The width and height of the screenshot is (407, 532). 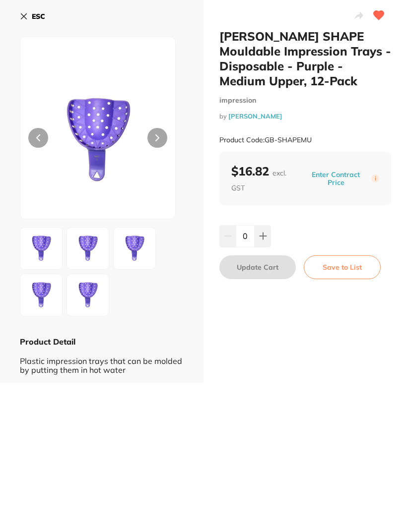 What do you see at coordinates (336, 179) in the screenshot?
I see `button: Enter Contract Price` at bounding box center [336, 179].